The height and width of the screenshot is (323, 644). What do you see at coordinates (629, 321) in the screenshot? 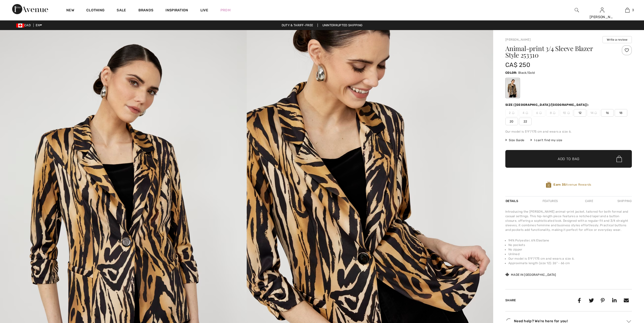
I see `img: Arrow2.svg` at bounding box center [629, 321].